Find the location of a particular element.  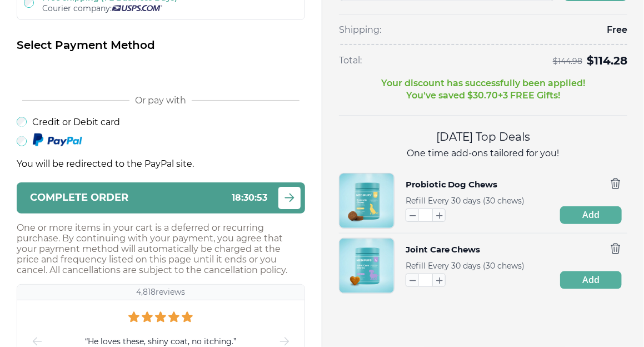

p: One or more items in your cart is a deferred or recurring purchase. By continuing with your payme... is located at coordinates (161, 249).